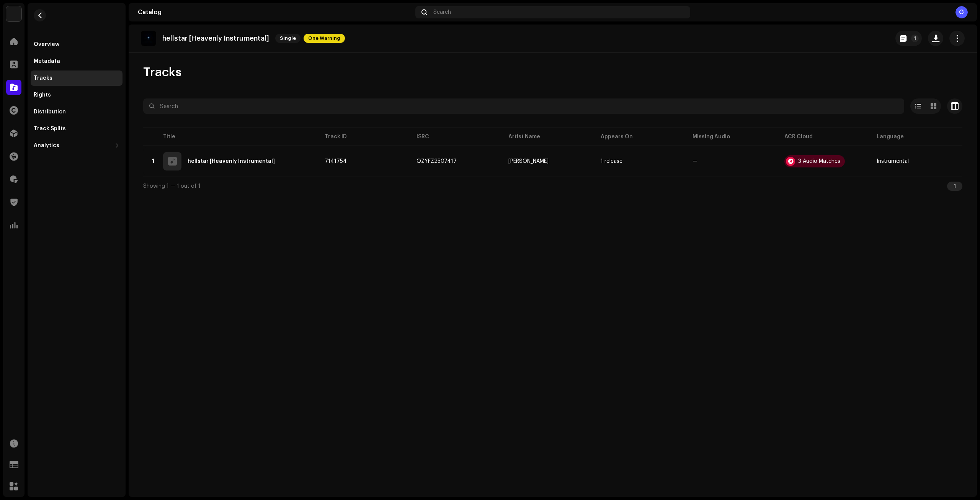 This screenshot has height=500, width=980. I want to click on div: Analytics, so click(46, 145).